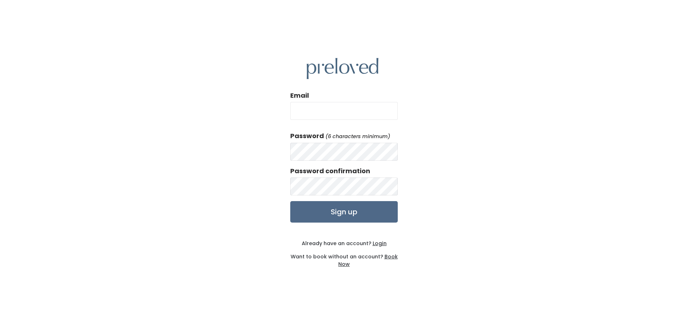 This screenshot has width=688, height=326. What do you see at coordinates (368, 260) in the screenshot?
I see `a: Book Now` at bounding box center [368, 260].